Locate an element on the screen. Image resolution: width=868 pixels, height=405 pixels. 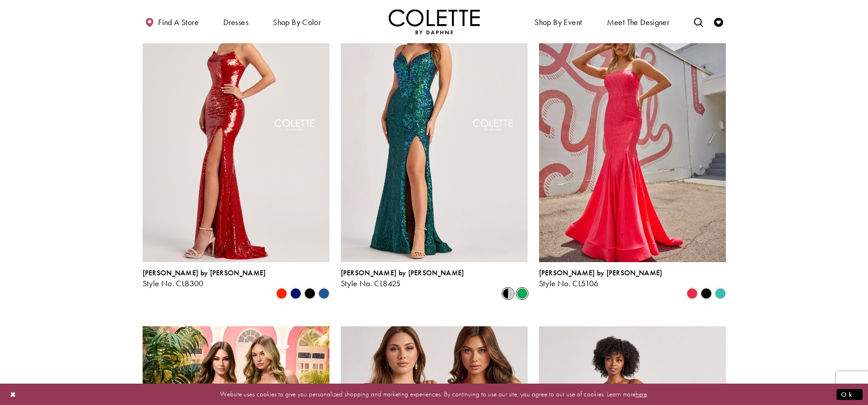
i: Turquoise is located at coordinates (720, 293).